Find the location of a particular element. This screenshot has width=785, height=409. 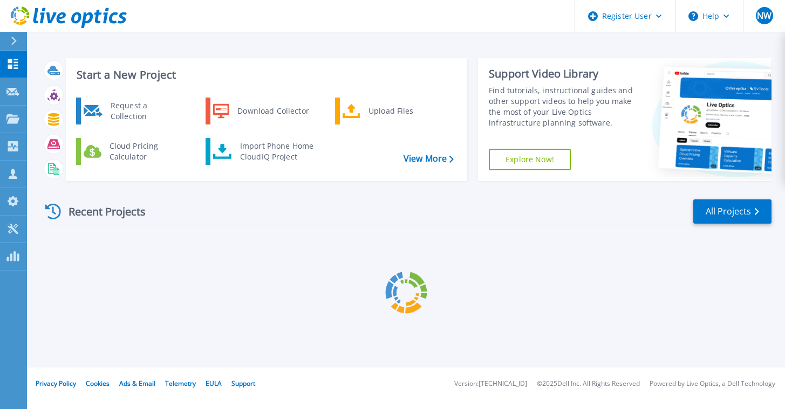

div: Import Phone Home CloudIQ Project is located at coordinates (277, 152).